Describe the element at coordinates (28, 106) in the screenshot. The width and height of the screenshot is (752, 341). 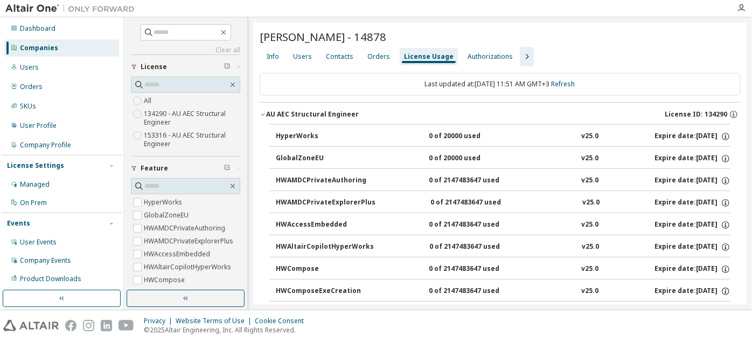
I see `div: SKUs` at that location.